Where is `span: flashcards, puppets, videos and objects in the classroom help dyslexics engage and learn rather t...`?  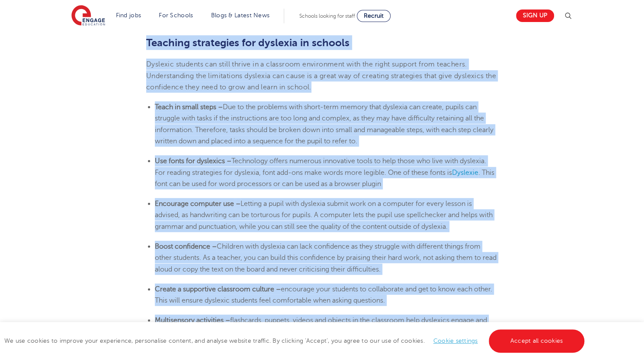
span: flashcards, puppets, videos and objects in the classroom help dyslexics engage and learn rather t... is located at coordinates (321, 326).